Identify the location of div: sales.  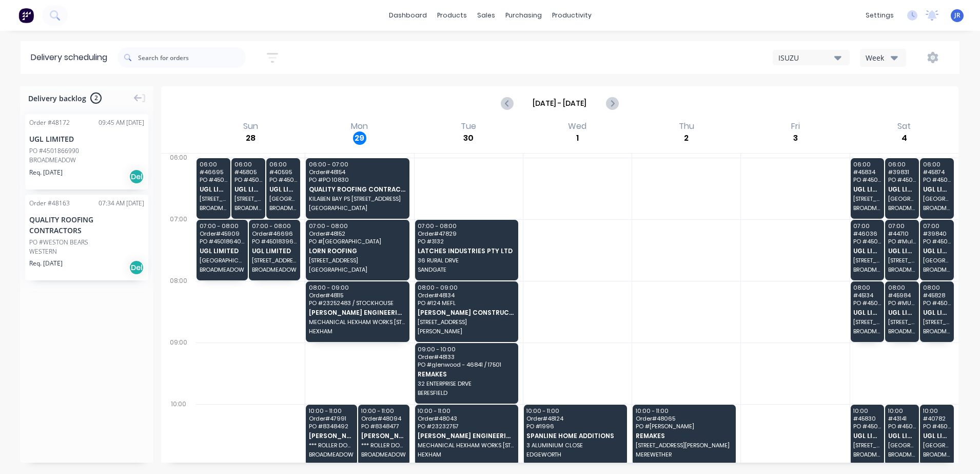
(486, 15).